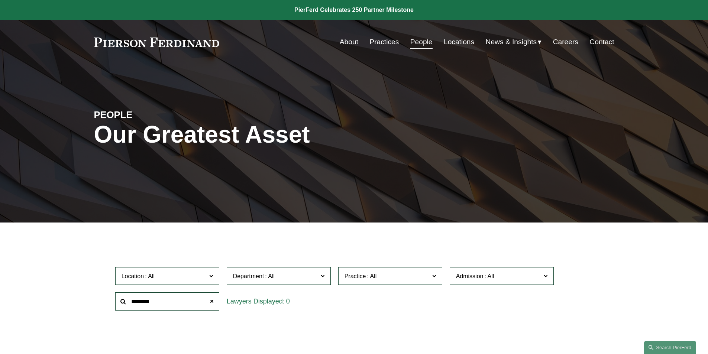 This screenshot has width=708, height=354. What do you see at coordinates (133, 276) in the screenshot?
I see `span: Location` at bounding box center [133, 276].